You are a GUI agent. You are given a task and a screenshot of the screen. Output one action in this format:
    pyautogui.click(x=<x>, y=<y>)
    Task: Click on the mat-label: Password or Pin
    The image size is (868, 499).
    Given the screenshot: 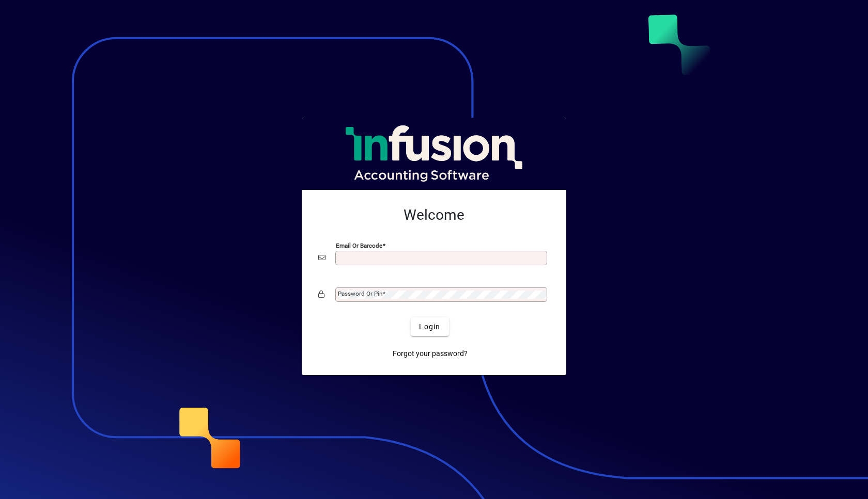 What is the action you would take?
    pyautogui.click(x=360, y=294)
    